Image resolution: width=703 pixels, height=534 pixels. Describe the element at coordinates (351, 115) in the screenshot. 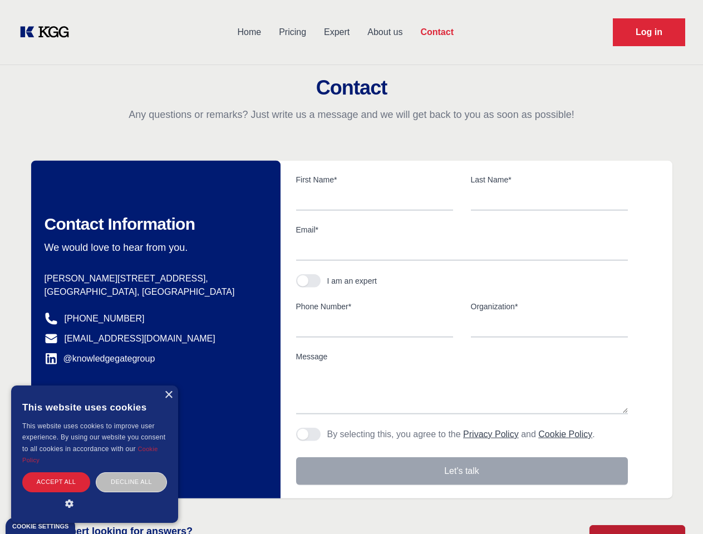

I see `p: Any questions or remarks? Just write us a message and we will get back to you as soon as possible!` at that location.